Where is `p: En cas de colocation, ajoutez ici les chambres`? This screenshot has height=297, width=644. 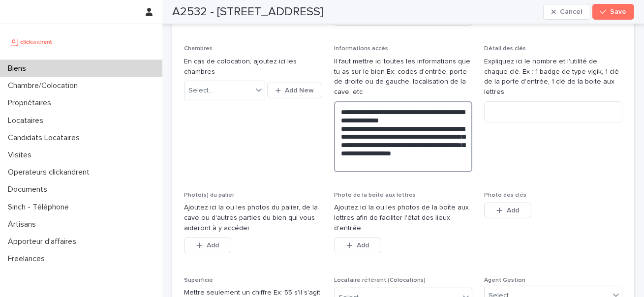
p: En cas de colocation, ajoutez ici les chambres is located at coordinates (253, 67).